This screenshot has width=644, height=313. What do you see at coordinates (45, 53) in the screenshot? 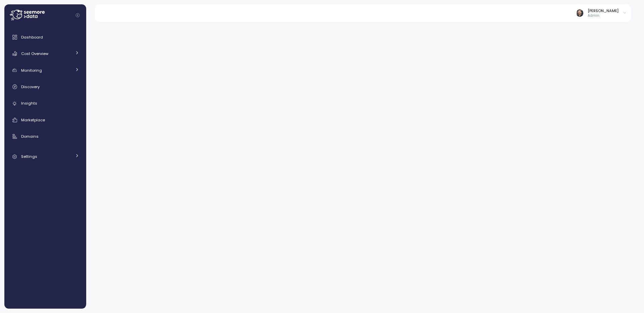
I see `a: Cost Overview` at bounding box center [45, 53].